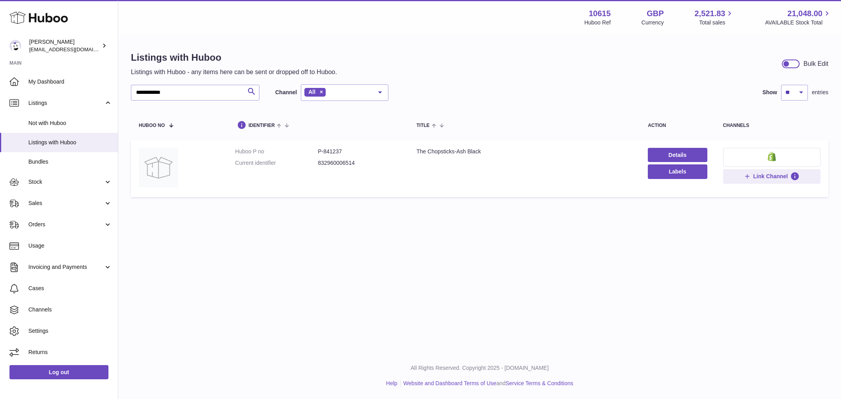 Image resolution: width=841 pixels, height=399 pixels. What do you see at coordinates (677, 125) in the screenshot?
I see `div: action` at bounding box center [677, 125].